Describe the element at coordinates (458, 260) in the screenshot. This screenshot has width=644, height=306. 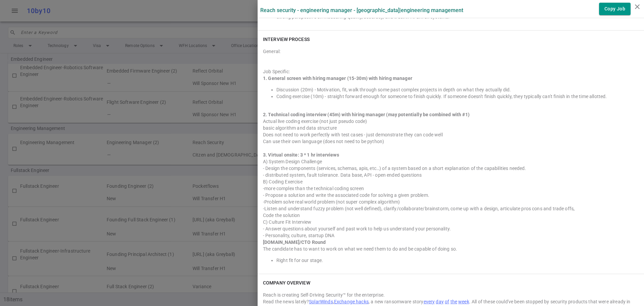
I see `li: Right fit for our stage.` at that location.